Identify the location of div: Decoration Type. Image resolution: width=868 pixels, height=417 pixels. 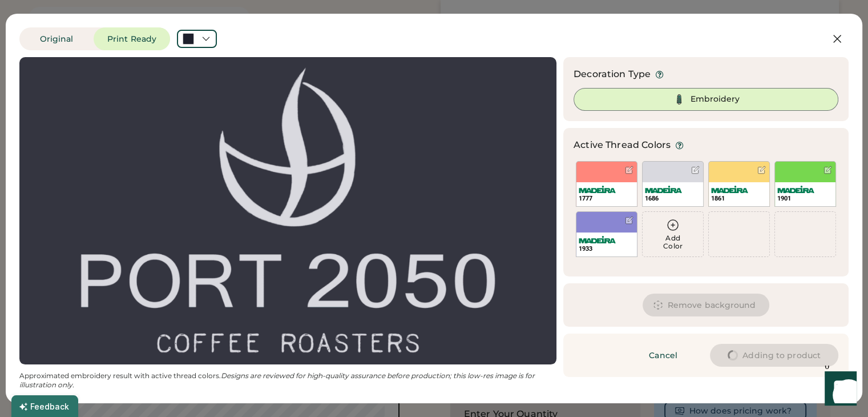
(611, 74).